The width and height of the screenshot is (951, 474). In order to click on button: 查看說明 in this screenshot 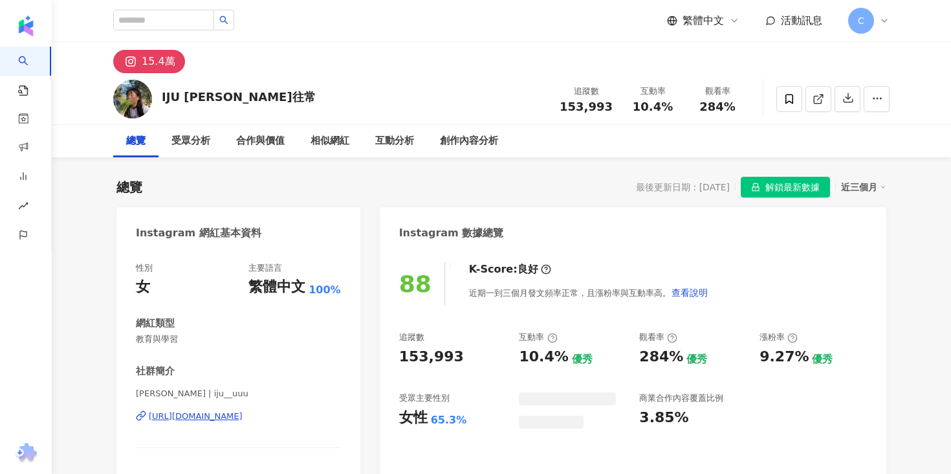, I will do `click(690, 292)`.